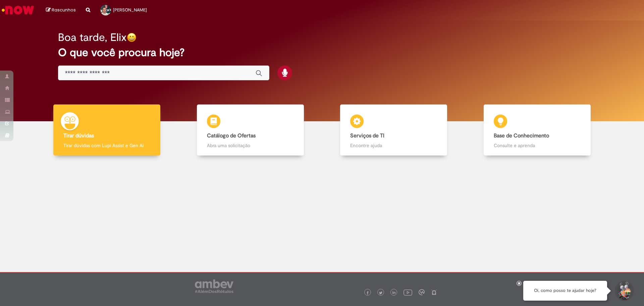 The image size is (644, 306). Describe the element at coordinates (394, 130) in the screenshot. I see `a: Serviços de TI Encontre ajuda` at that location.